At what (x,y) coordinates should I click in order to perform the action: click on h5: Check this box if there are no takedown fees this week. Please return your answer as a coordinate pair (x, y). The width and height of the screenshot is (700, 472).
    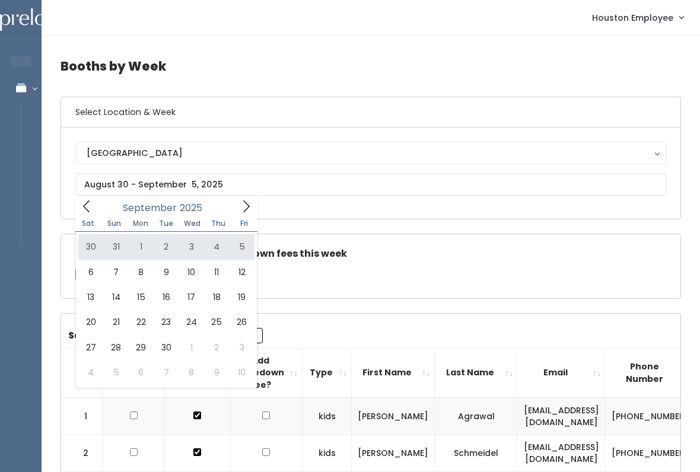
    Looking at the image, I should click on (371, 254).